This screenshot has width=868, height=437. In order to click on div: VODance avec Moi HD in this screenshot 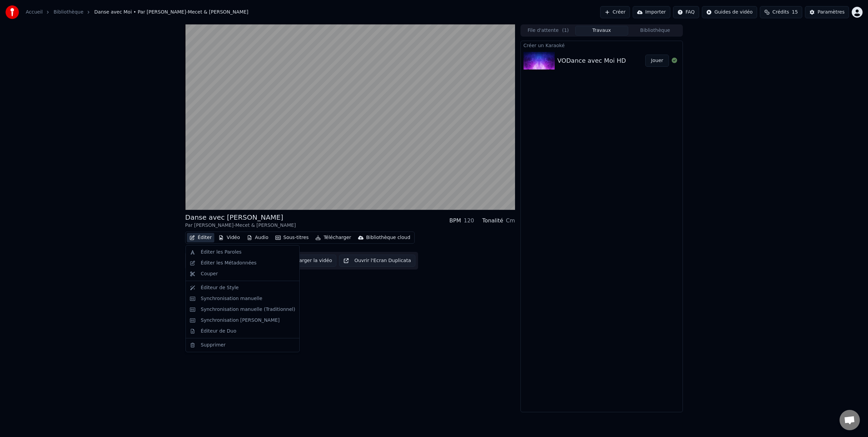, I will do `click(592, 61)`.